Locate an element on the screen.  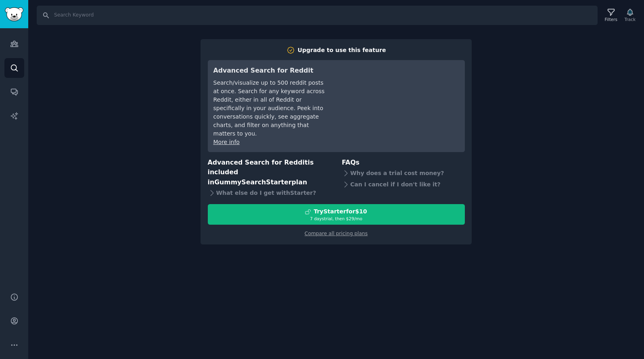
div: Why does a trial cost money? is located at coordinates (403, 173).